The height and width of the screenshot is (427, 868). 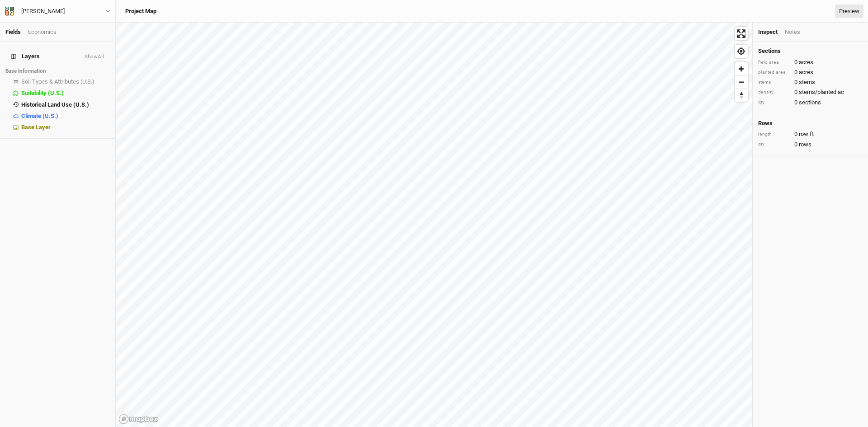 What do you see at coordinates (25, 57) in the screenshot?
I see `span: Layers` at bounding box center [25, 57].